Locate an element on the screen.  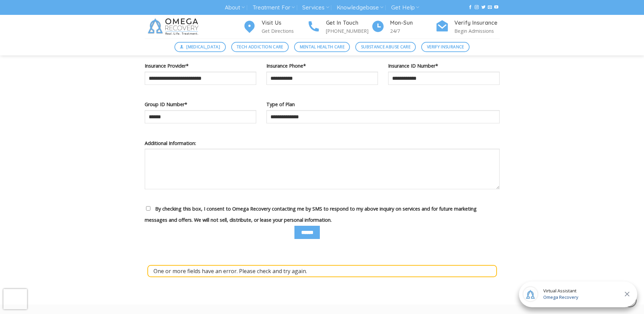
label: Group ID Number* is located at coordinates (201, 104).